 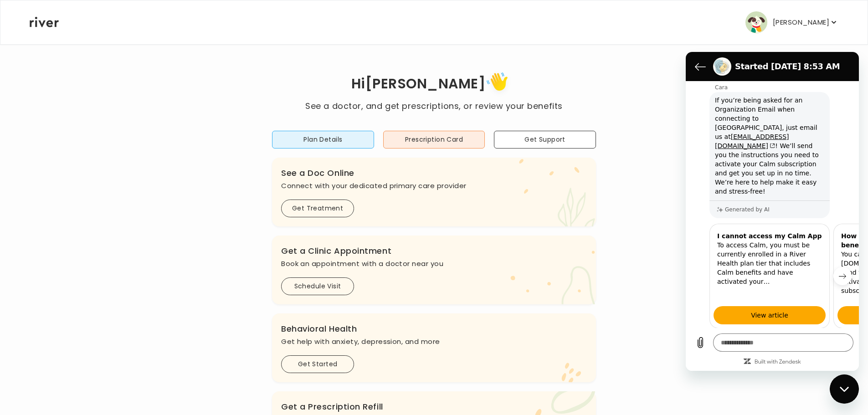 I want to click on button: Back to the conversation list, so click(x=15, y=15).